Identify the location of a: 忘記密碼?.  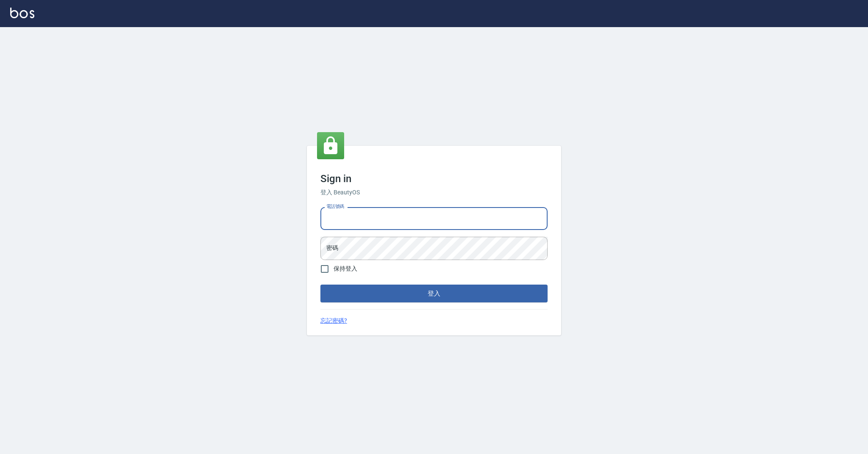
(334, 321).